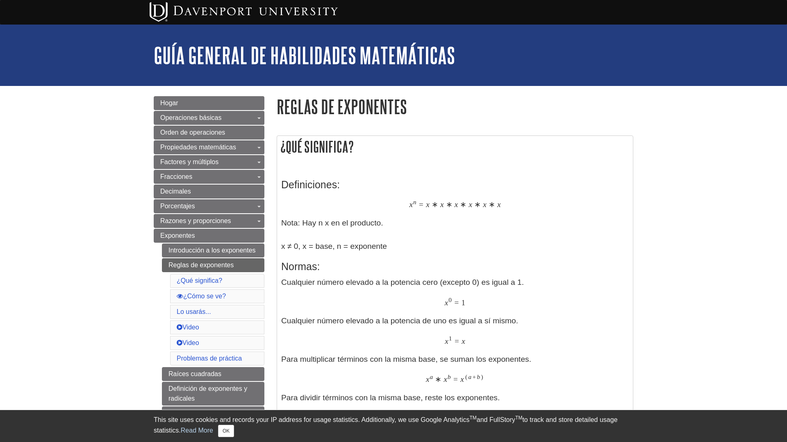 This screenshot has width=787, height=442. I want to click on a: Raíces cuadradas, so click(213, 374).